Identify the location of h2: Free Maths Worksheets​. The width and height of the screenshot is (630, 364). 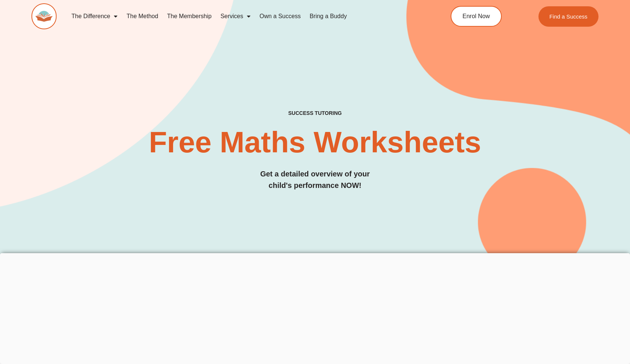
(315, 142).